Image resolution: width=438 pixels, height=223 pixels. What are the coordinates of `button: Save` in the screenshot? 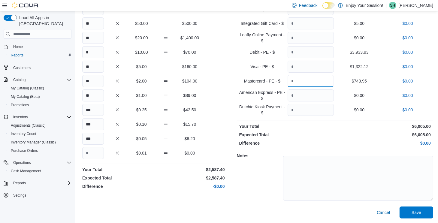 It's located at (417, 213).